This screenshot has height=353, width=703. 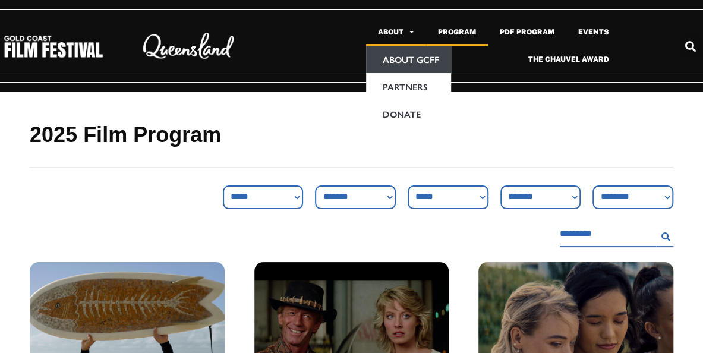 I want to click on a: PDF Program, so click(x=527, y=32).